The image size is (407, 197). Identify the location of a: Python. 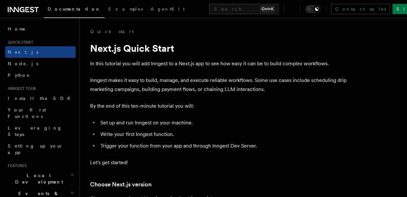
(40, 75).